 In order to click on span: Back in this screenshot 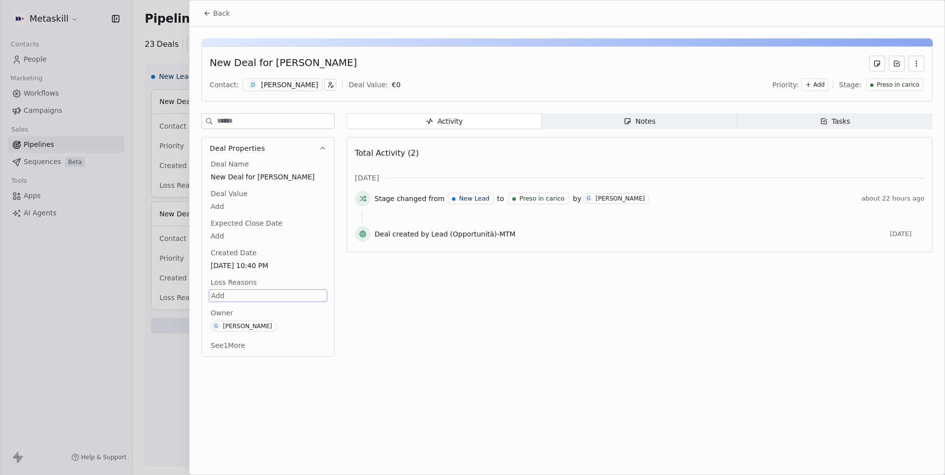, I will do `click(222, 13)`.